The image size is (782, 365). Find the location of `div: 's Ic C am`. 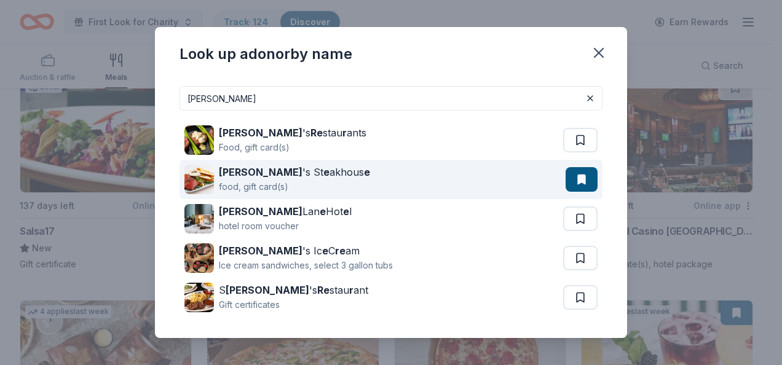

div: 's Ic C am is located at coordinates (305, 251).